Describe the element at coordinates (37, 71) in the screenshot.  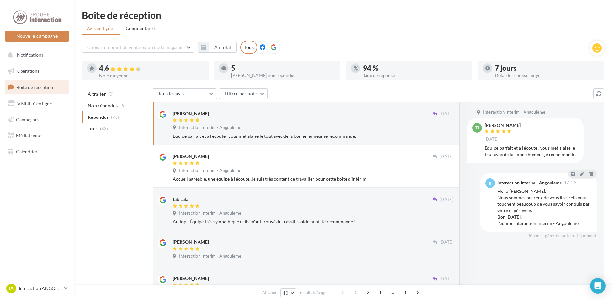
I see `a: Opérations` at that location.